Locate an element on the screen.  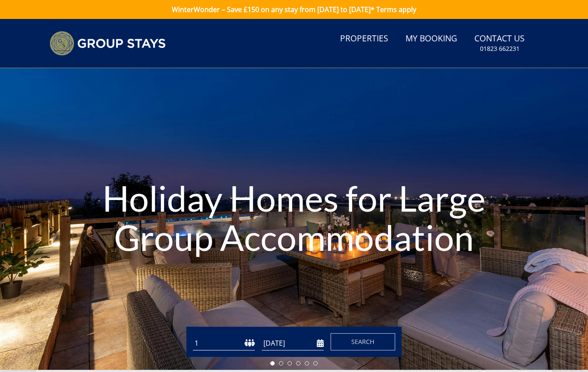
a: Contact Us01823 662231 is located at coordinates (499, 43).